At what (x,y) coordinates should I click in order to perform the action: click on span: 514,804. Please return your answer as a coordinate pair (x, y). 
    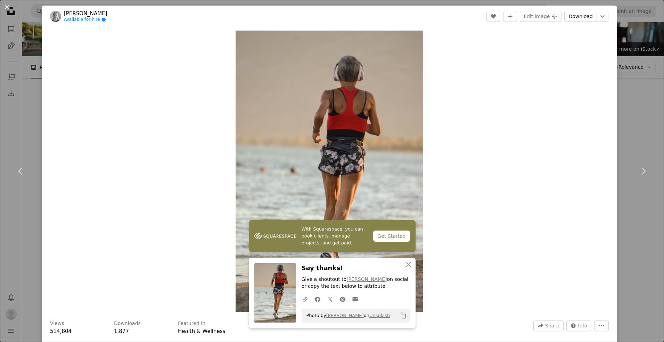
    Looking at the image, I should click on (61, 332).